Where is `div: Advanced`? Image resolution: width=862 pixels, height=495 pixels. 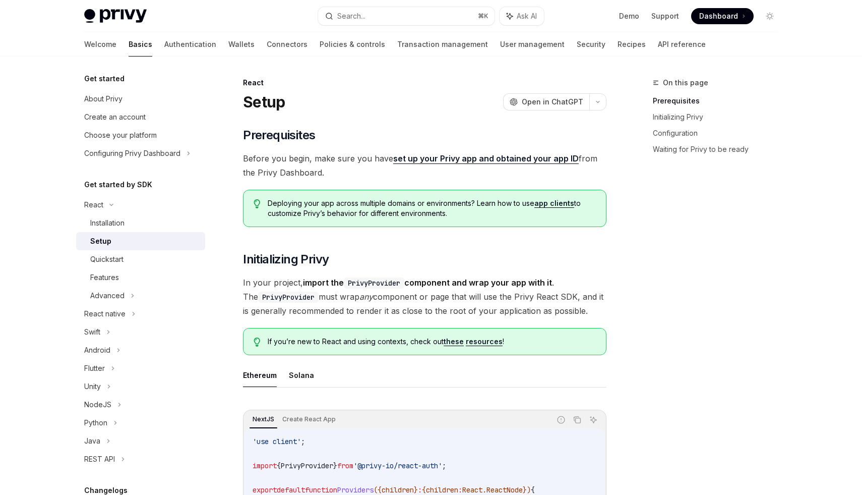
div: Advanced is located at coordinates (107, 296).